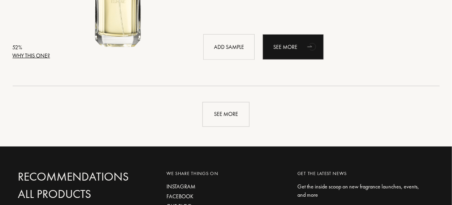 The height and width of the screenshot is (205, 452). Describe the element at coordinates (293, 47) in the screenshot. I see `a: See moreanimation` at that location.